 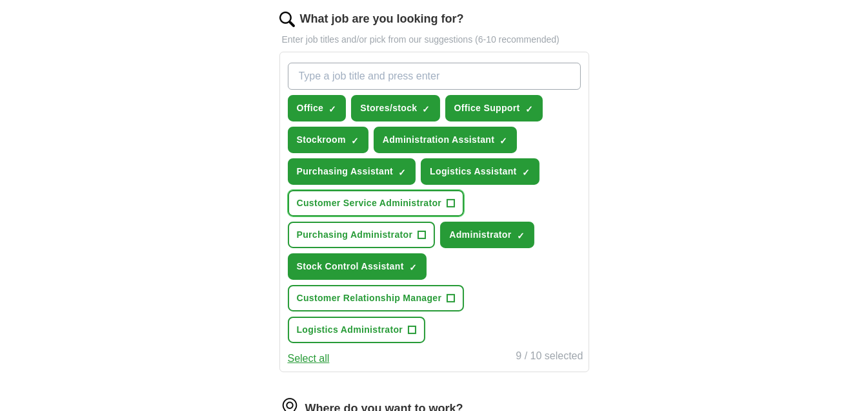 What do you see at coordinates (352, 171) in the screenshot?
I see `button: Purchasing Assistant✓` at bounding box center [352, 171].